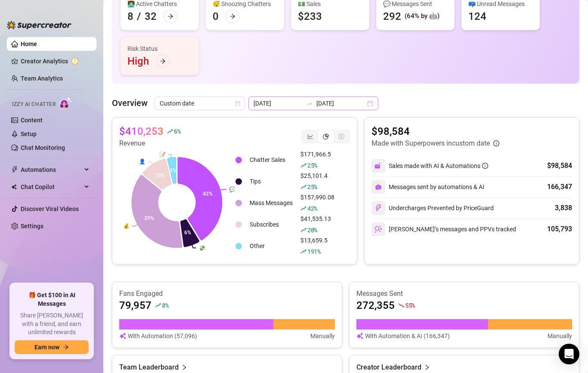  I want to click on td: Chatter Sales, so click(271, 160).